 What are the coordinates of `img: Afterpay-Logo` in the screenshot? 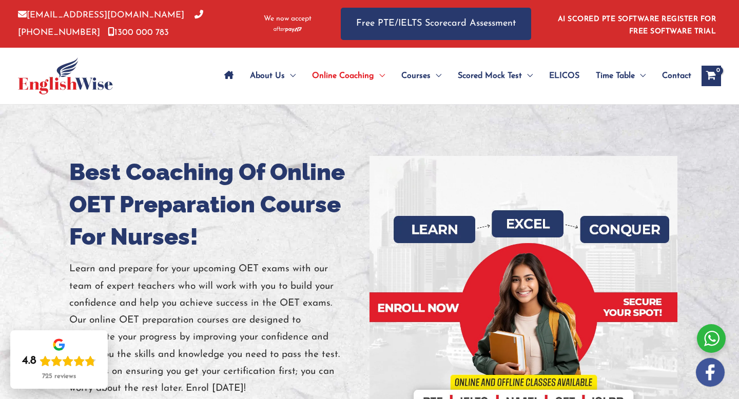 It's located at (287, 29).